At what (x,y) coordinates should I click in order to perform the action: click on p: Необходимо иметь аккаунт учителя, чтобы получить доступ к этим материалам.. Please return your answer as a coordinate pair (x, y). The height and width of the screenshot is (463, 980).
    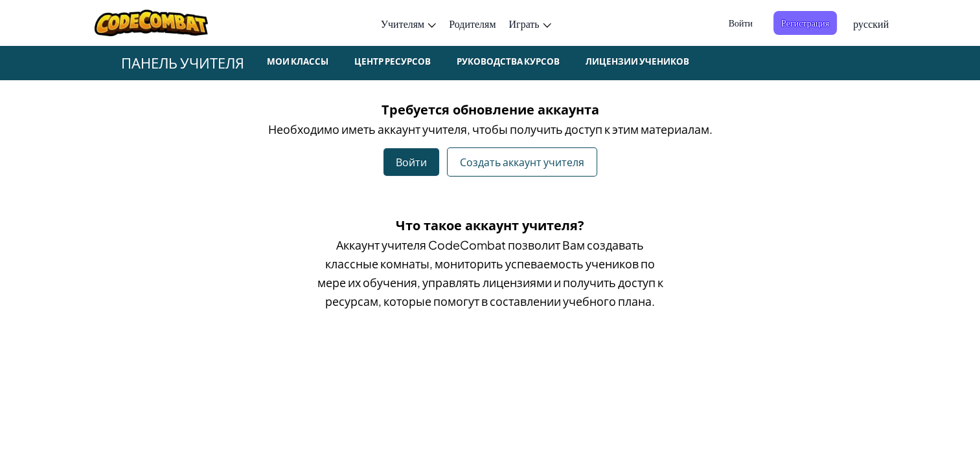
    Looking at the image, I should click on (490, 129).